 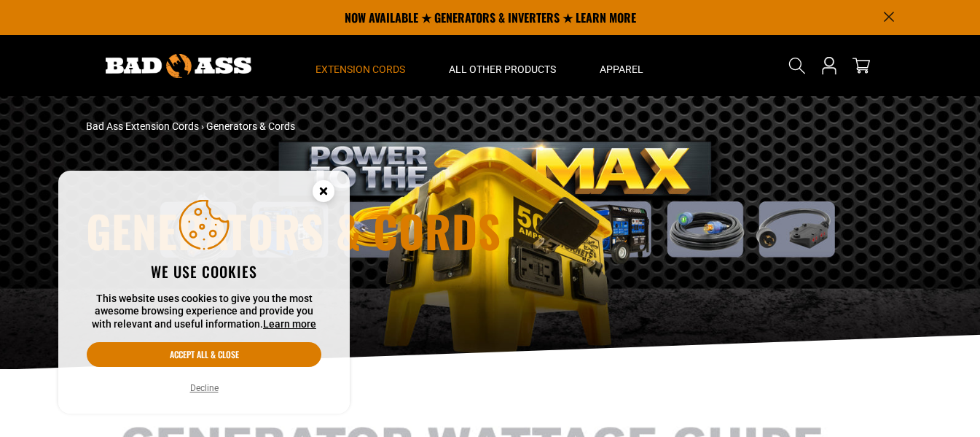 I want to click on summary: Search, so click(x=796, y=66).